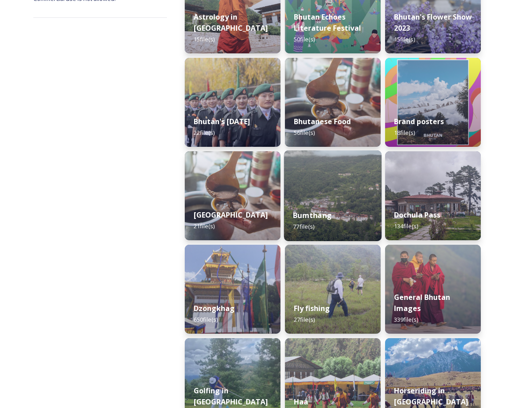 Image resolution: width=532 pixels, height=408 pixels. What do you see at coordinates (404, 132) in the screenshot?
I see `span: 18 file(s)` at bounding box center [404, 132].